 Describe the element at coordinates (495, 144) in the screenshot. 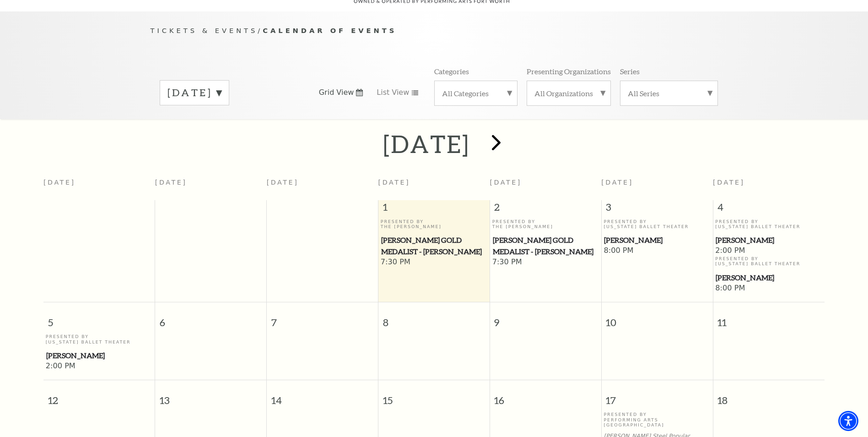

I see `button: next` at that location.